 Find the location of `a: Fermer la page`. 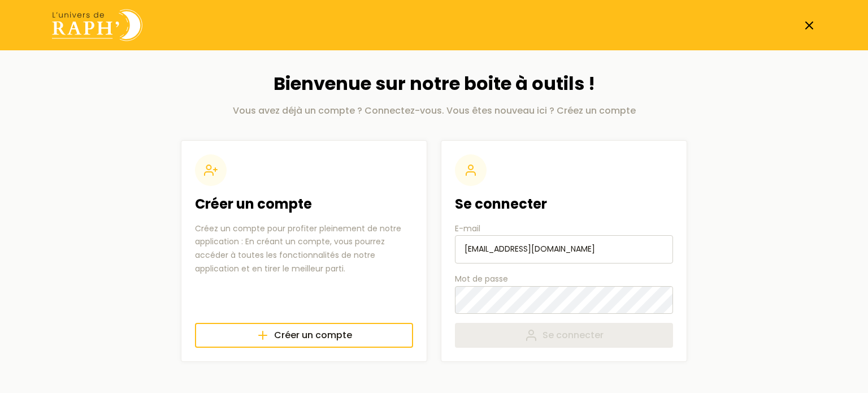

a: Fermer la page is located at coordinates (810, 26).